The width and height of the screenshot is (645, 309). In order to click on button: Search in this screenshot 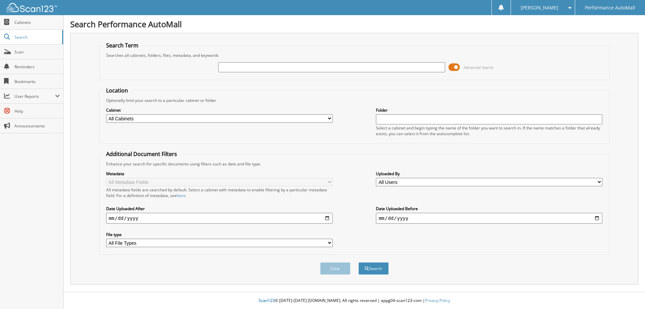, I will do `click(373, 268)`.